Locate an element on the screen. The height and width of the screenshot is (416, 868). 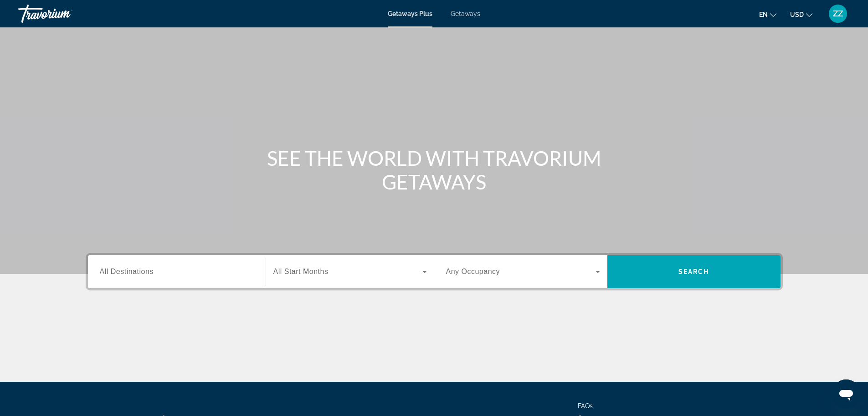
span: Getaways is located at coordinates (465, 14).